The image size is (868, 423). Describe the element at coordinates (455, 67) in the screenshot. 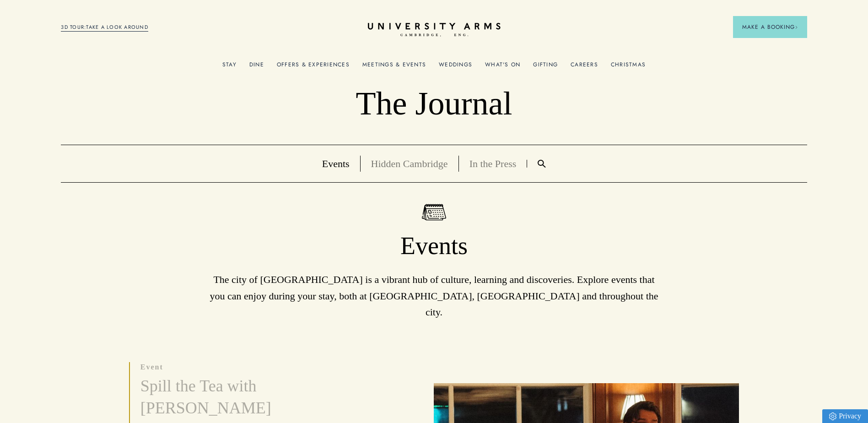

I see `a: Weddings` at that location.